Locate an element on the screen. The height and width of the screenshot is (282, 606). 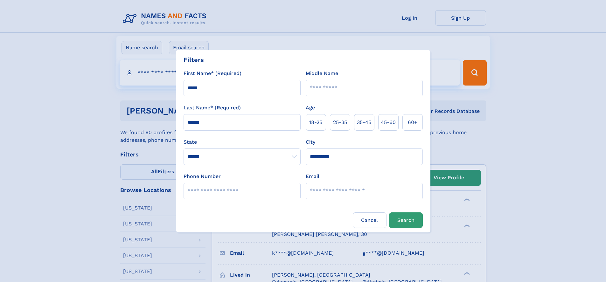
span: 45‑60 is located at coordinates (388, 122).